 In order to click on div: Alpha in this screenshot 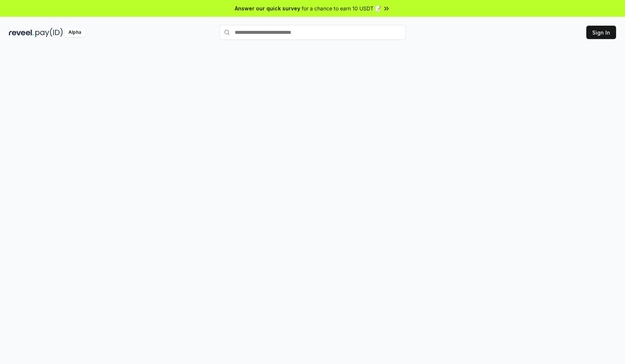, I will do `click(75, 32)`.